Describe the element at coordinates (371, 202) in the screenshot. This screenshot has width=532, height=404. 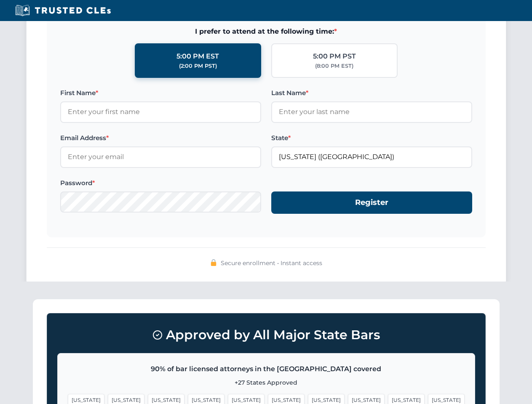
I see `button: Register` at that location.